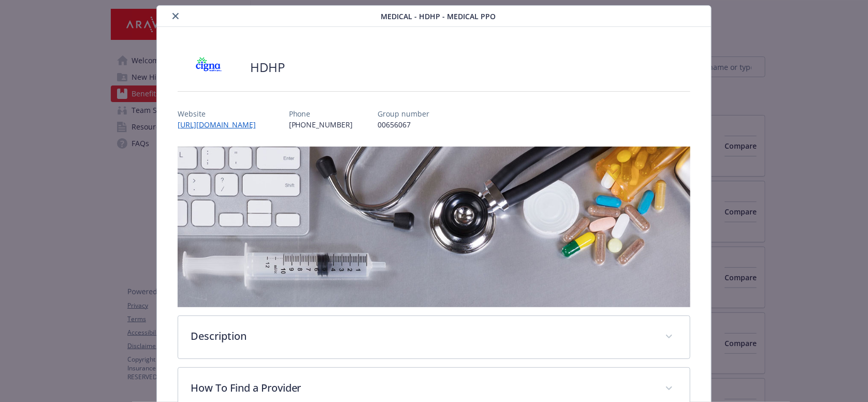 The width and height of the screenshot is (868, 402). Describe the element at coordinates (434, 227) in the screenshot. I see `img: banner` at that location.